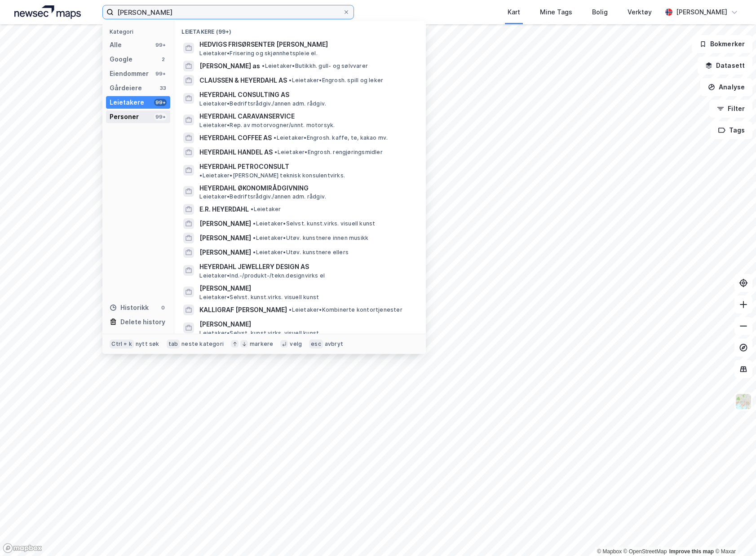 The width and height of the screenshot is (756, 556). What do you see at coordinates (127, 102) in the screenshot?
I see `div: Leietakere` at bounding box center [127, 102].